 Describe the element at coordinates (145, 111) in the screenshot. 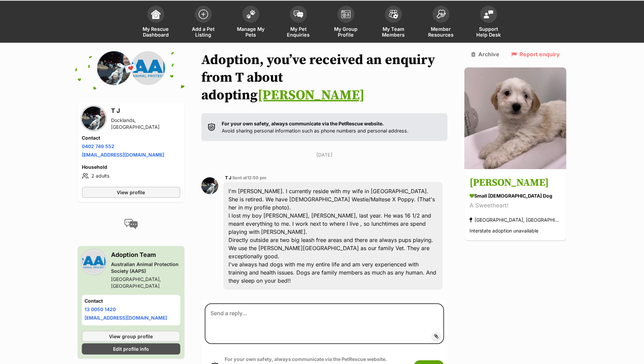

I see `h3: T J` at that location.